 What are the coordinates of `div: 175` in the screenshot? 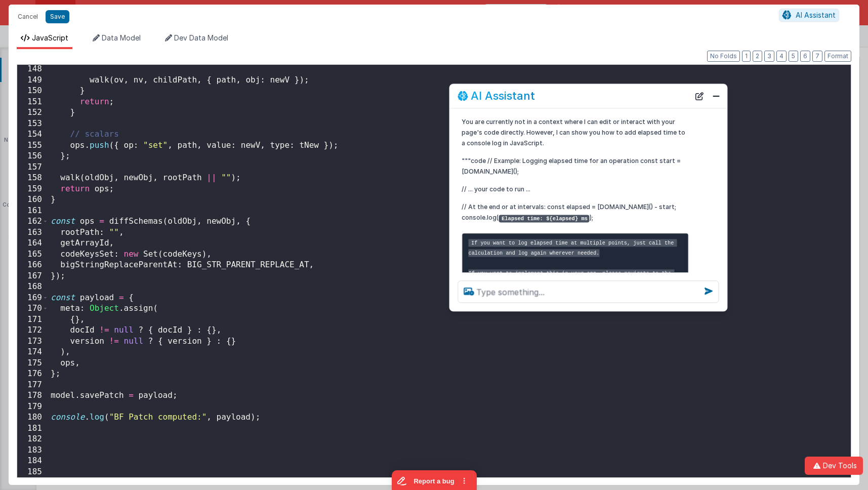 It's located at (33, 363).